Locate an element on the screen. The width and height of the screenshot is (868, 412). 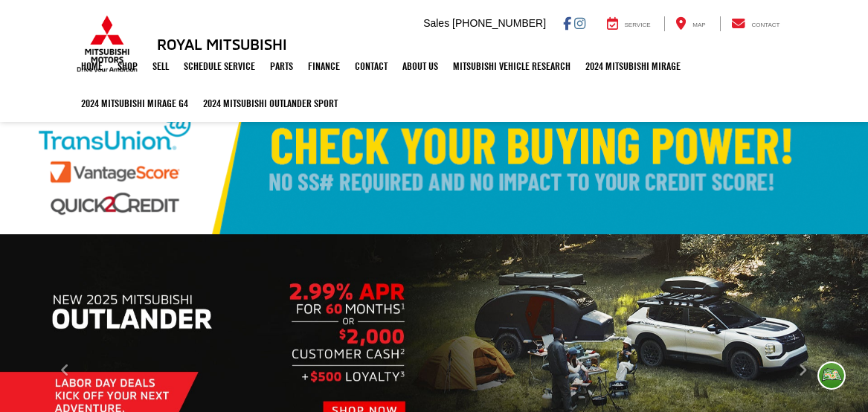
a: Finance is located at coordinates (323, 66).